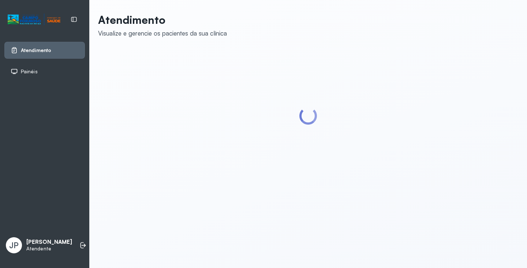  What do you see at coordinates (163, 20) in the screenshot?
I see `p: Atendimento` at bounding box center [163, 20].